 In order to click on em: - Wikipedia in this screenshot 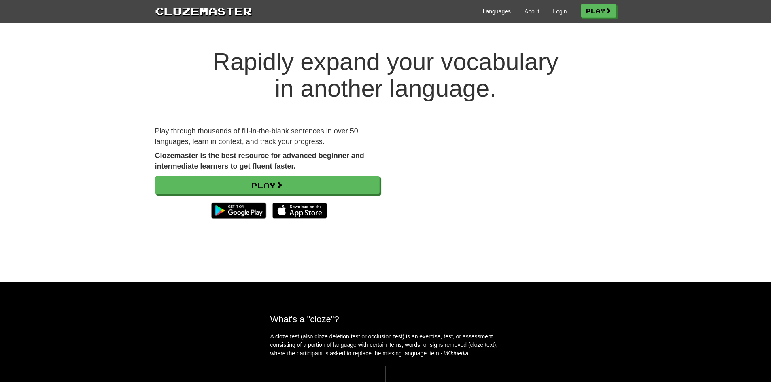, I will do `click(455, 354)`.